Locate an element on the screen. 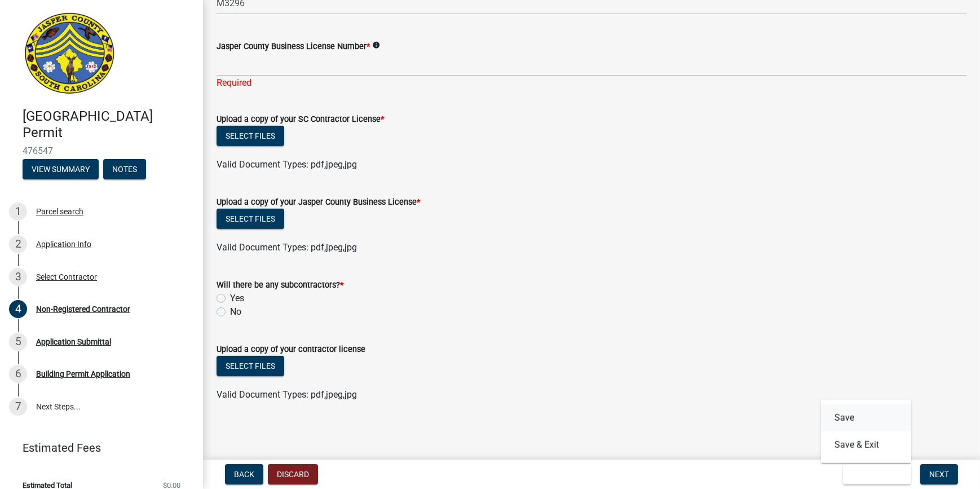  button: Back is located at coordinates (244, 474).